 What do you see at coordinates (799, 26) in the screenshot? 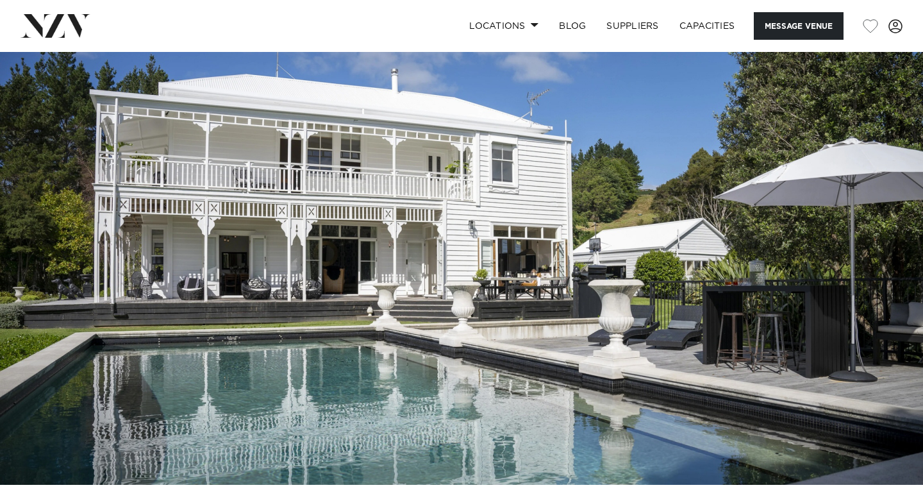
I see `button: Message Venue` at bounding box center [799, 26].